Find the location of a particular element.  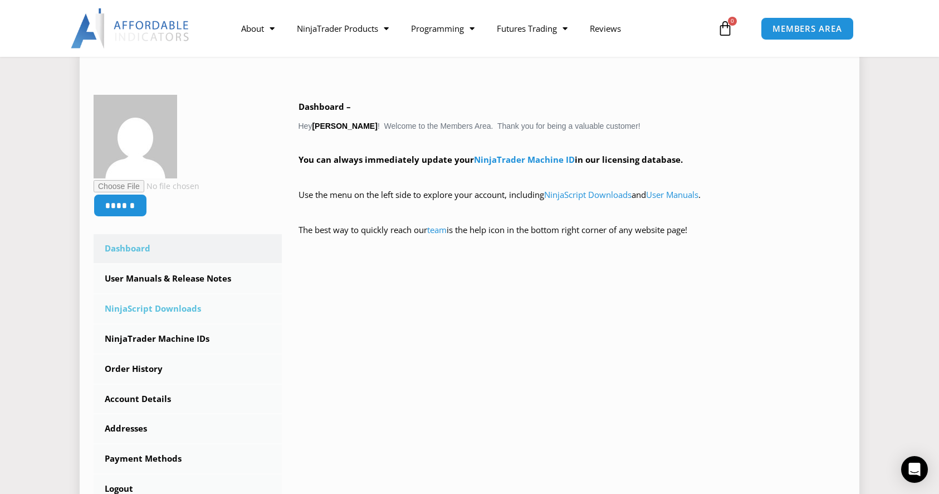

img: 9fe12d7d52396bce223c8bc2d2eac4832e1cb30c0f041d5ebf1ce97a94becd03 is located at coordinates (135, 137).